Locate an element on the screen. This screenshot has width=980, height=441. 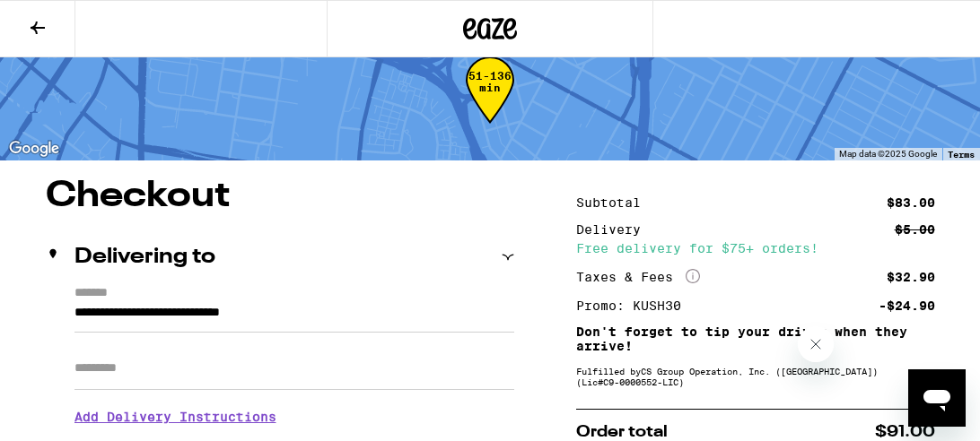
div: $83.00 is located at coordinates (911, 203).